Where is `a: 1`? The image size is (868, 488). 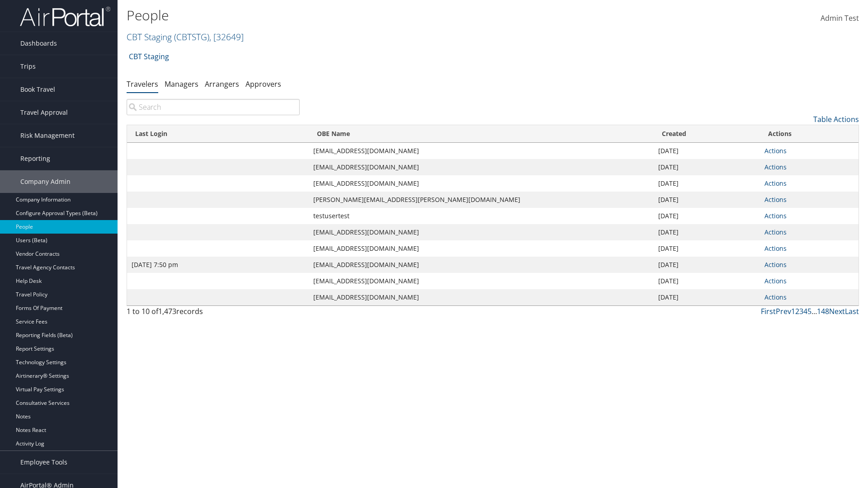
a: 1 is located at coordinates (793, 312).